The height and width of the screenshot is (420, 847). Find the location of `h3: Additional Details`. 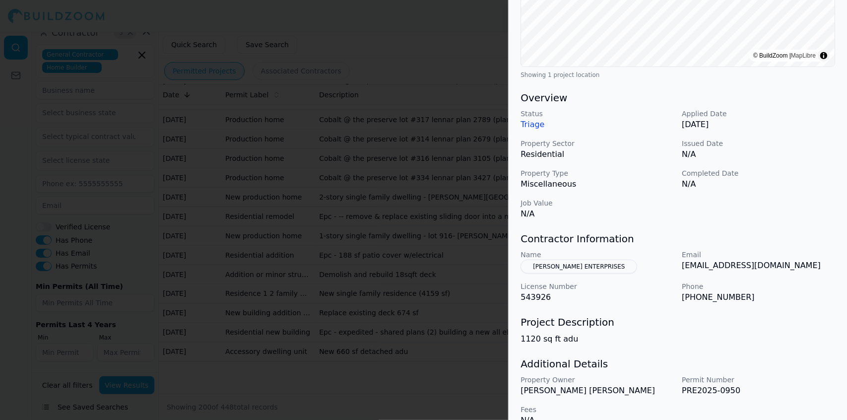

h3: Additional Details is located at coordinates (678, 364).